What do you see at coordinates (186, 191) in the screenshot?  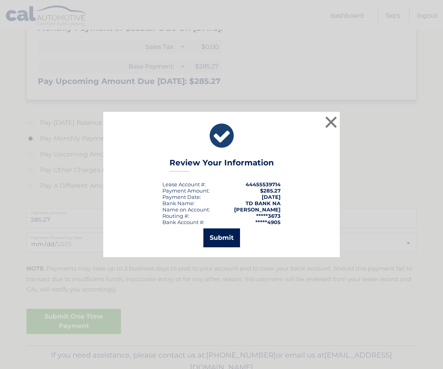 I see `div: Payment Amount:` at bounding box center [186, 191].